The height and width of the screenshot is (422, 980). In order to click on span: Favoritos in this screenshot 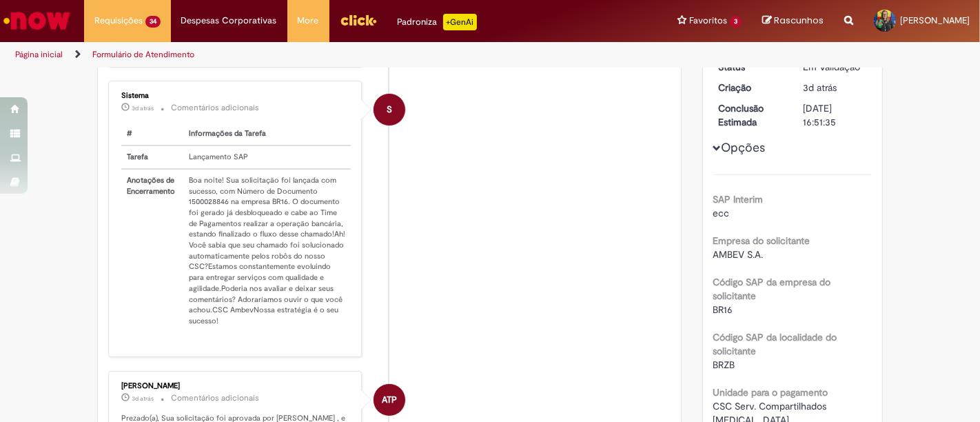, I will do `click(708, 21)`.